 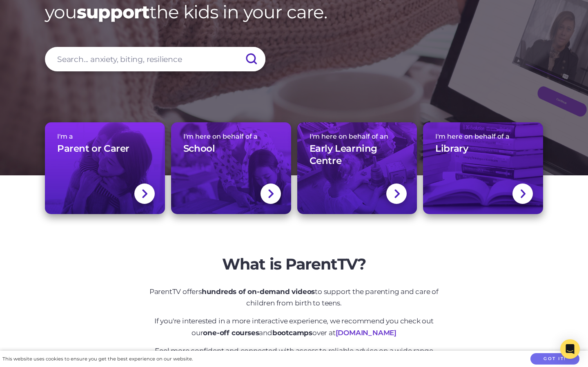 I want to click on input: Submit, so click(x=251, y=59).